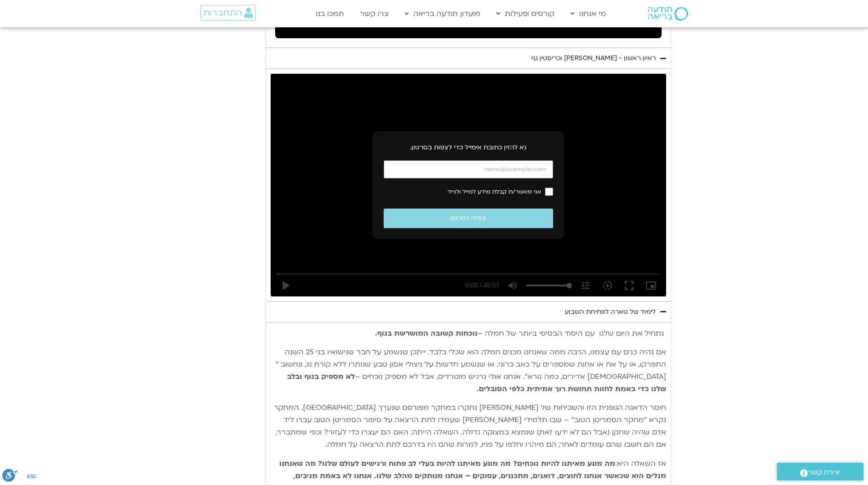 This screenshot has height=485, width=868. Describe the element at coordinates (549, 191) in the screenshot. I see `input: אני מאשר/ת קבלת מידע למייל ולנייד` at that location.